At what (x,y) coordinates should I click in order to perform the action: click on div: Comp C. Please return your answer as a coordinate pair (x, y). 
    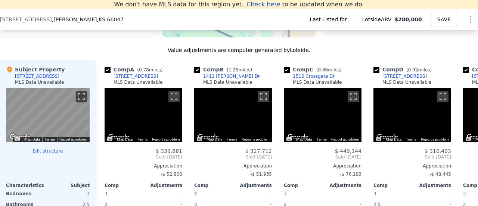
    Looking at the image, I should click on (314, 69).